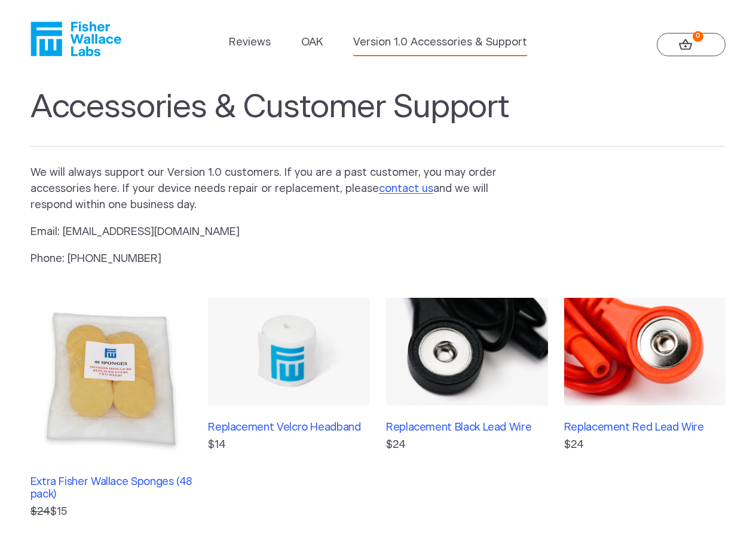 Image resolution: width=756 pixels, height=540 pixels. Describe the element at coordinates (111, 378) in the screenshot. I see `img: Extra Fisher Wallace Sponges (48 pack)` at that location.